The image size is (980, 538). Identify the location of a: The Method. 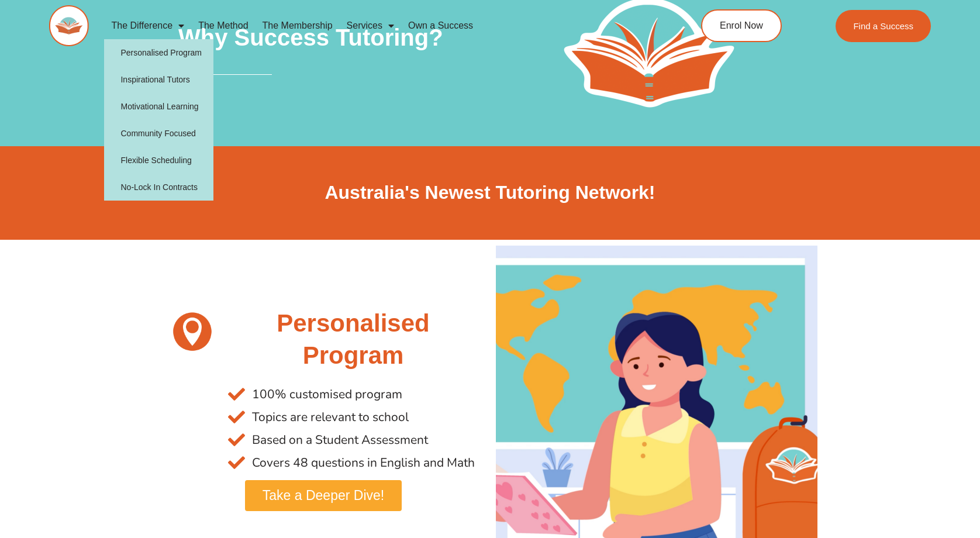
(223, 26).